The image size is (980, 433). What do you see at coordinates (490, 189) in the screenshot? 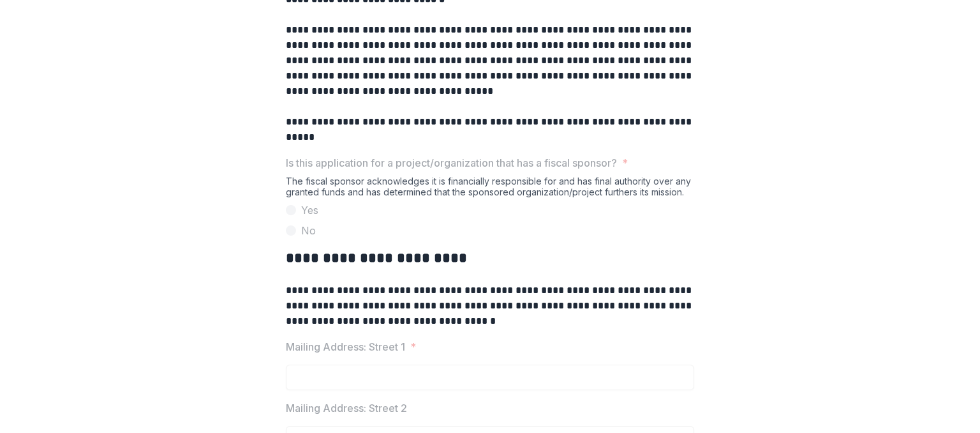
I see `div: The fiscal sponsor acknowledges it is financially responsible for and has final authority over an...` at bounding box center [490, 189].